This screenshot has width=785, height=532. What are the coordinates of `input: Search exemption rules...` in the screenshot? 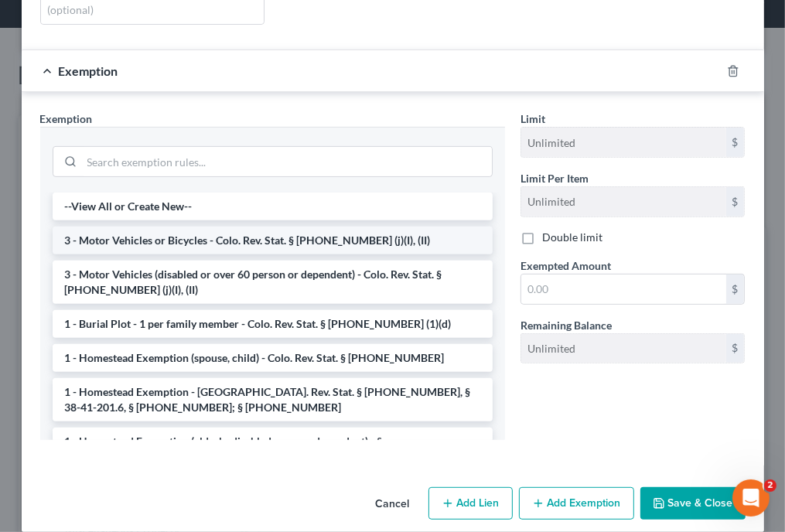 It's located at (287, 162).